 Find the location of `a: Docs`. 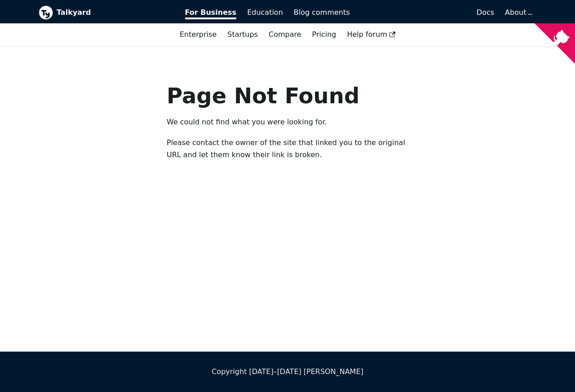

a: Docs is located at coordinates (428, 13).